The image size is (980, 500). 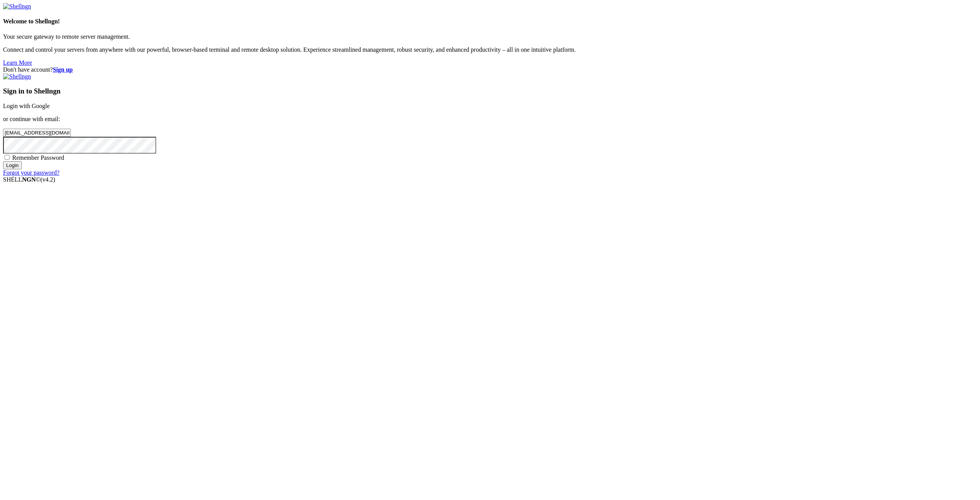 I want to click on p: Connect and control your servers from anywhere with our powerful, browser-based terminal and remo..., so click(x=490, y=50).